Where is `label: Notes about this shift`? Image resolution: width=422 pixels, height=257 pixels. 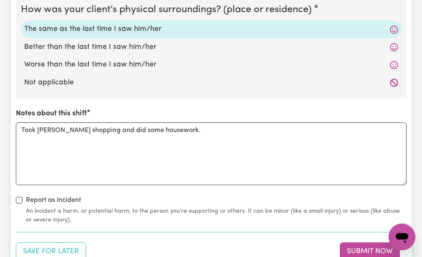
label: Notes about this shift is located at coordinates (51, 114).